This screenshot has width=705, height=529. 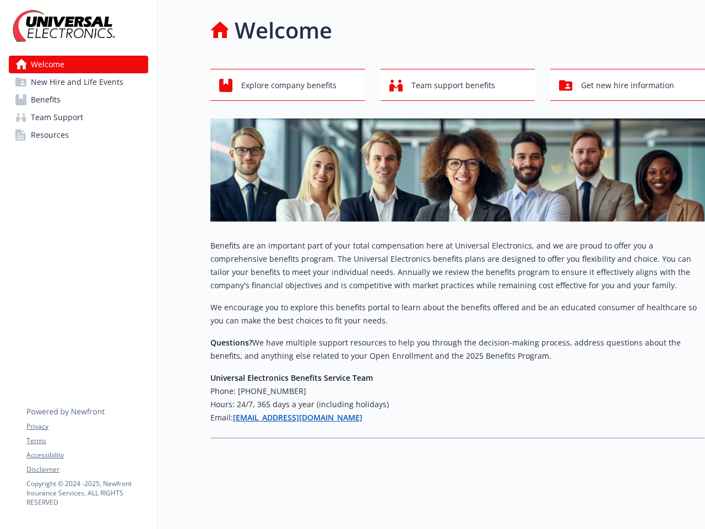 What do you see at coordinates (628, 85) in the screenshot?
I see `button: Get new hire information` at bounding box center [628, 85].